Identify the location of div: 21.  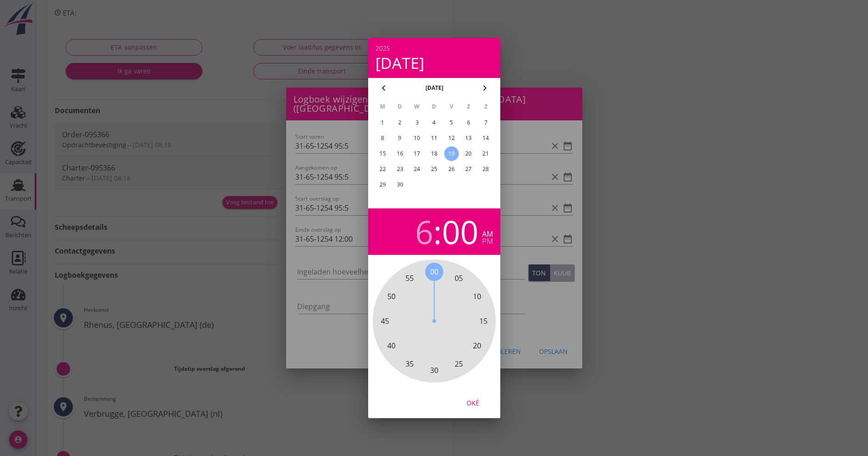
(485, 154).